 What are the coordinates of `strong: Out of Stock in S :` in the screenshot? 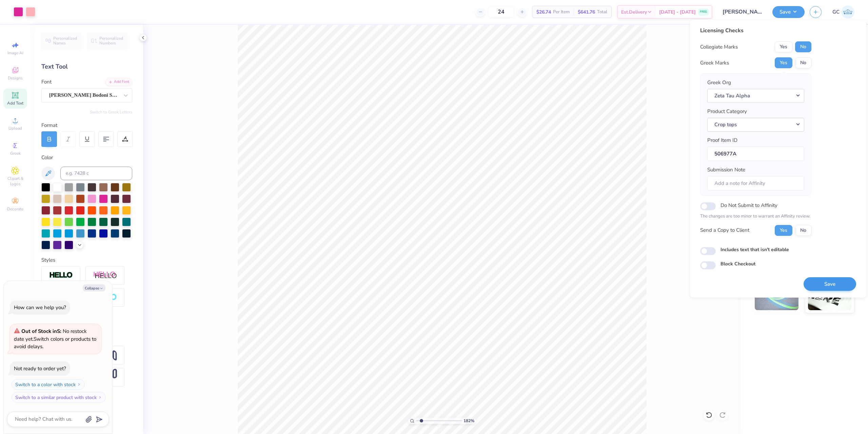 It's located at (42, 331).